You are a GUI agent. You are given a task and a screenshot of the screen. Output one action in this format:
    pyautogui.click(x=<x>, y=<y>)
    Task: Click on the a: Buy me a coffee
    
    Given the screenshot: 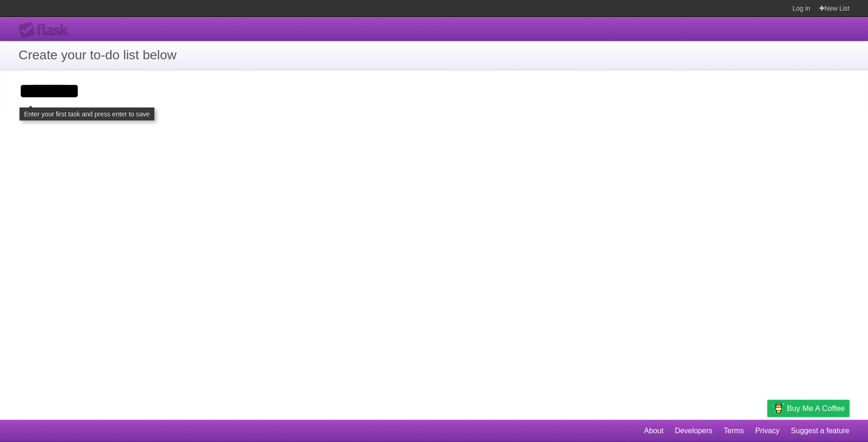 What is the action you would take?
    pyautogui.click(x=808, y=408)
    